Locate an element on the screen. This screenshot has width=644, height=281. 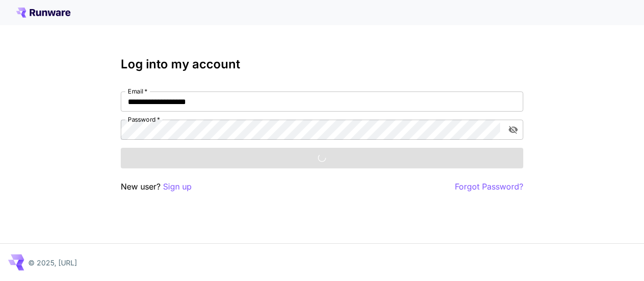
label: Password is located at coordinates (144, 119).